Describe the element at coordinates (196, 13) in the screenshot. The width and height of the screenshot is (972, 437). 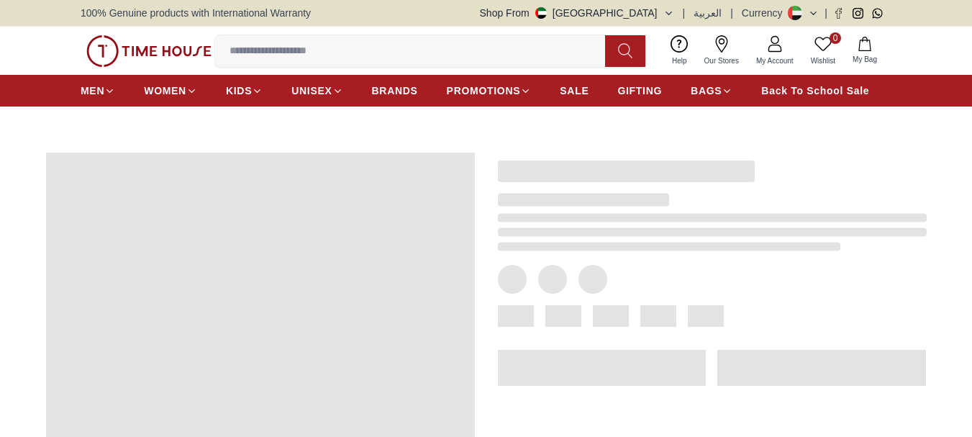
I see `span: 100% Genuine products with International Warranty` at that location.